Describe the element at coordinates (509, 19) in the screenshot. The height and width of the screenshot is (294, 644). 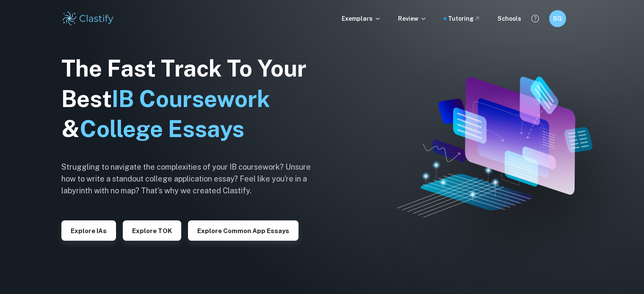
I see `div: Schools` at that location.